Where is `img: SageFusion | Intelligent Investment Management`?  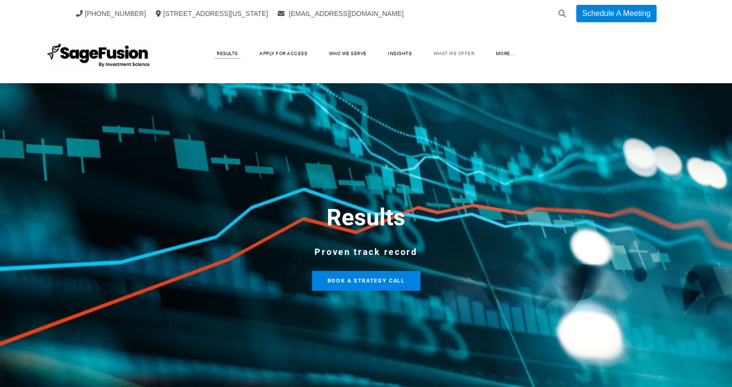 img: SageFusion | Intelligent Investment Management is located at coordinates (99, 54).